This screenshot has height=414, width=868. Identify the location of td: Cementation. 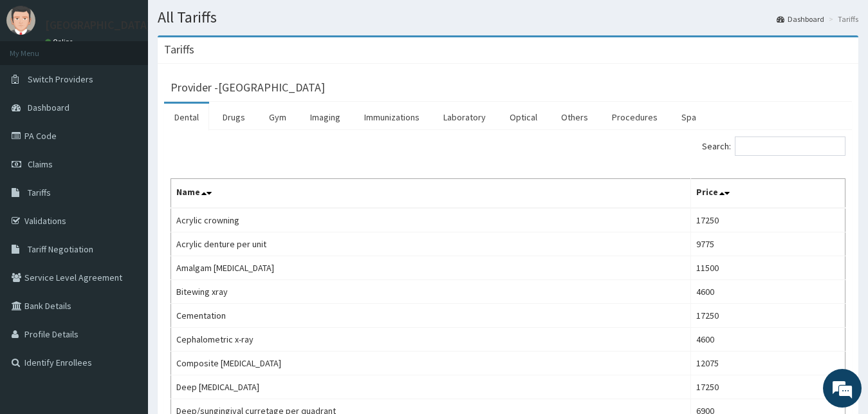
(431, 316).